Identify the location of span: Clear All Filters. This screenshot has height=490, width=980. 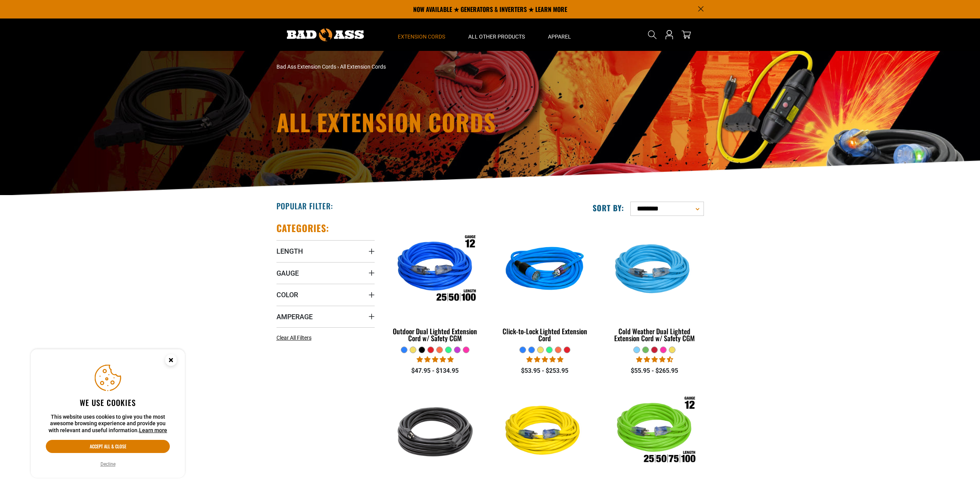
(294, 338).